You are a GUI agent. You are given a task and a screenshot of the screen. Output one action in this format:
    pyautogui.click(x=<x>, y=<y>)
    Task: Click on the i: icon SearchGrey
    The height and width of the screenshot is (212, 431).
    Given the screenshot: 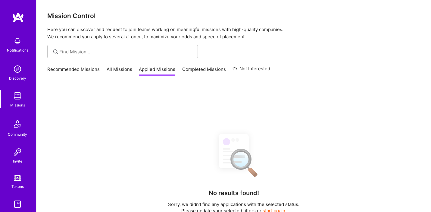 What is the action you would take?
    pyautogui.click(x=55, y=52)
    